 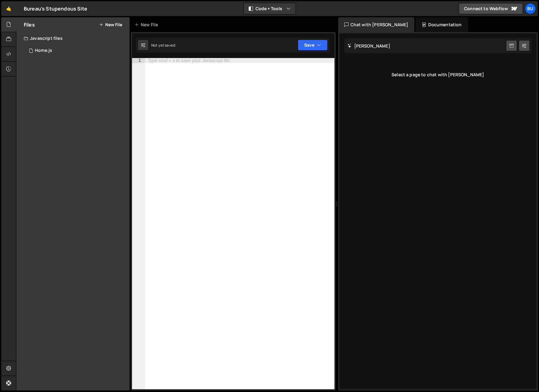 I want to click on div: Home.js, so click(x=43, y=51).